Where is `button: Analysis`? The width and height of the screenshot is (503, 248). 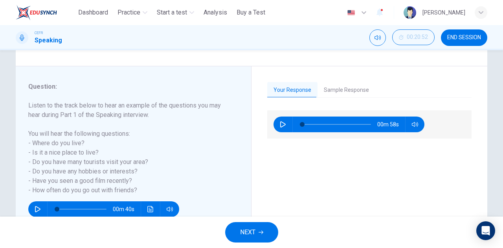 button: Analysis is located at coordinates (215, 13).